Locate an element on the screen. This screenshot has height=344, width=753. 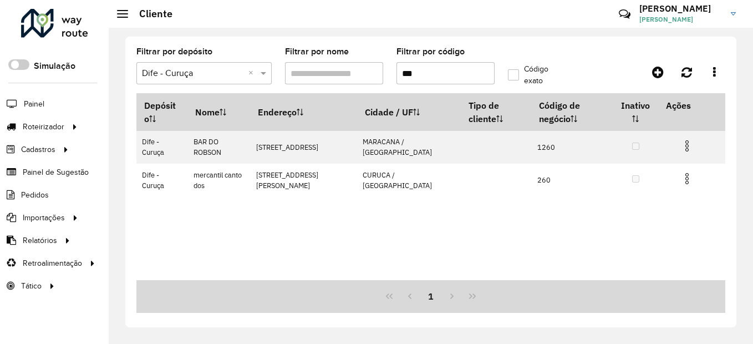
span: Painel is located at coordinates (34, 104).